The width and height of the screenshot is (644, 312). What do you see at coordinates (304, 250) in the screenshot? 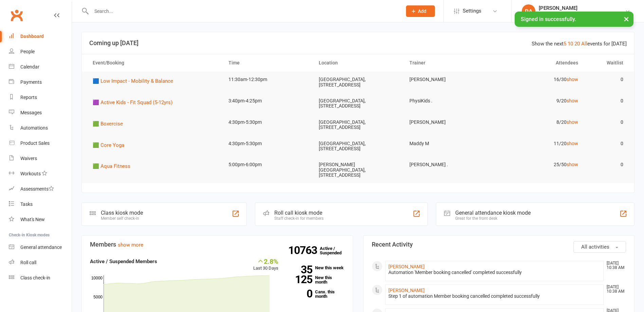
I see `strong: 10763` at bounding box center [304, 250].